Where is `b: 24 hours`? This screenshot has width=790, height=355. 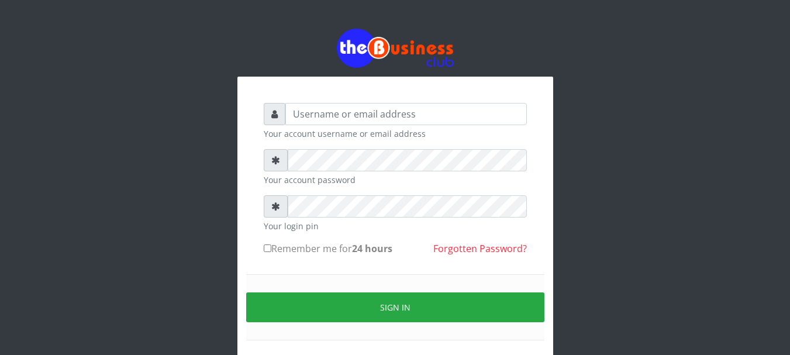 b: 24 hours is located at coordinates (372, 248).